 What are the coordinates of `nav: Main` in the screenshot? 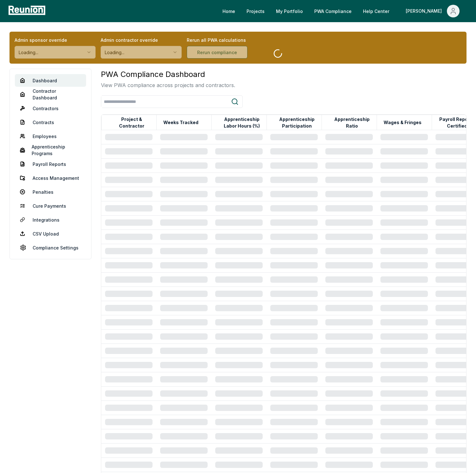 It's located at (344, 11).